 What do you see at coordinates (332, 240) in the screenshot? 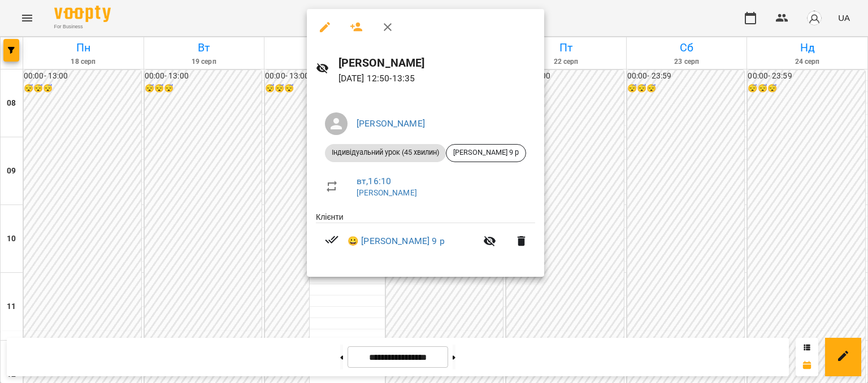
I see `svg: Візит сплачено` at bounding box center [332, 240].